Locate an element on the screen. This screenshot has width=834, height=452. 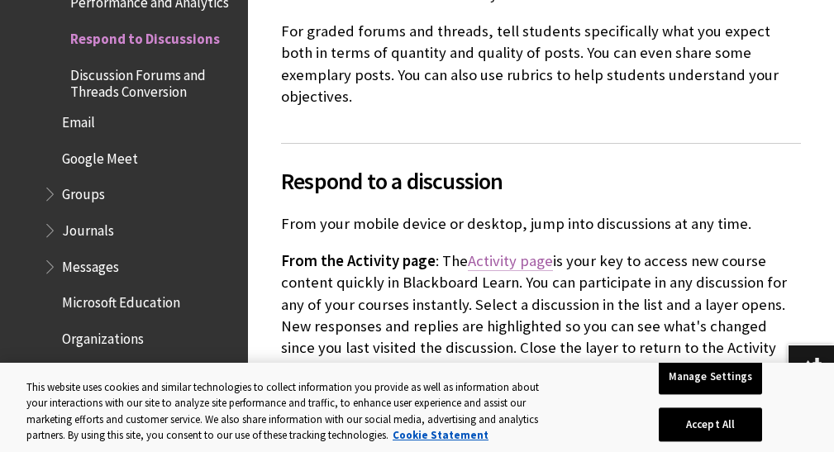
a: Activity page is located at coordinates (510, 261).